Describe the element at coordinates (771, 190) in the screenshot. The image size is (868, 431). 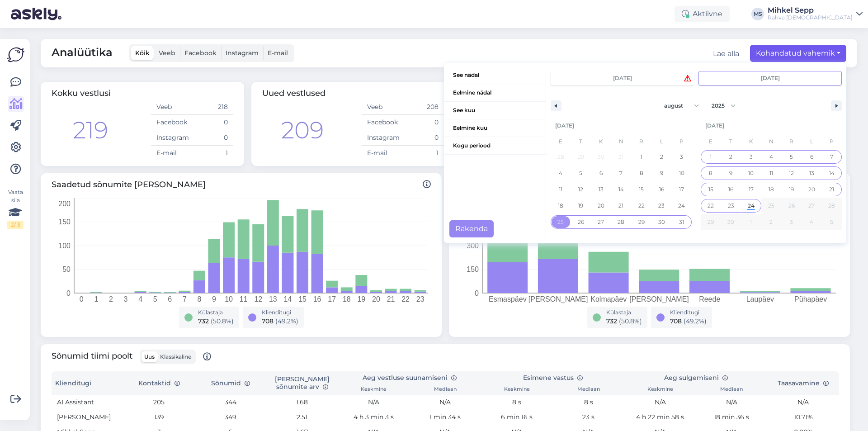
I see `button: 18` at that location.